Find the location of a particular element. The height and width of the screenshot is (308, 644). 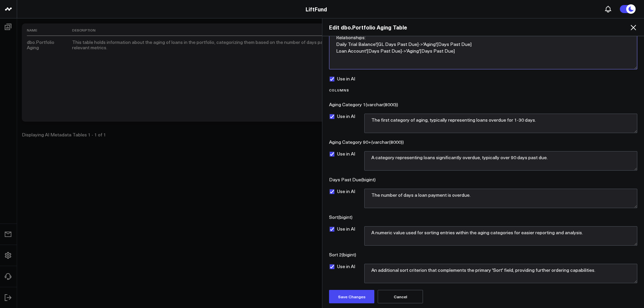

textarea: A numeric value used for sorting entries within the aging categories for easier reporting and ana... is located at coordinates (501, 236).